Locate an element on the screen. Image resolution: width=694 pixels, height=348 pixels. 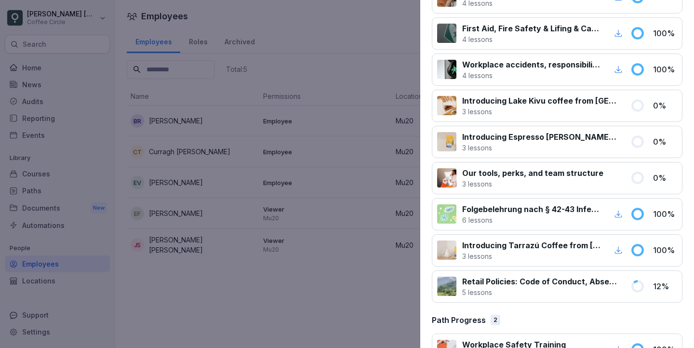
p: First Aid, Fire Safety & Lifing & Carrying Loads is located at coordinates (531, 28).